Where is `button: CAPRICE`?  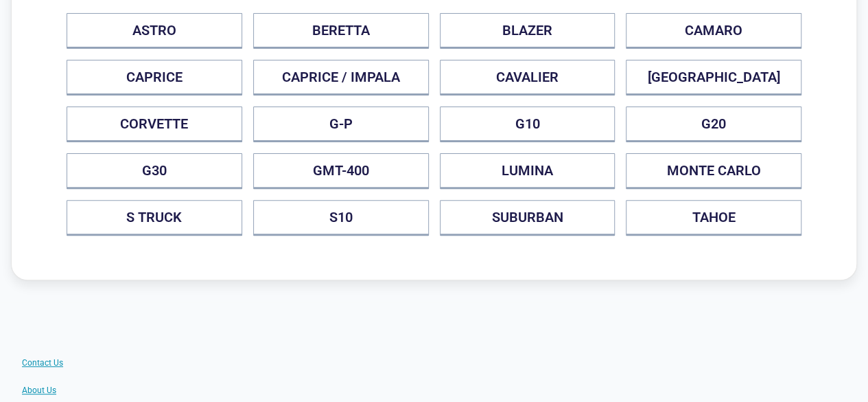 button: CAPRICE is located at coordinates (154, 78).